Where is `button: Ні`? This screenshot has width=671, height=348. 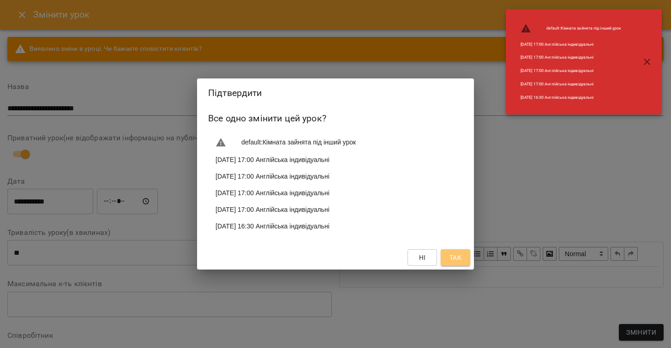 button: Ні is located at coordinates (422, 258).